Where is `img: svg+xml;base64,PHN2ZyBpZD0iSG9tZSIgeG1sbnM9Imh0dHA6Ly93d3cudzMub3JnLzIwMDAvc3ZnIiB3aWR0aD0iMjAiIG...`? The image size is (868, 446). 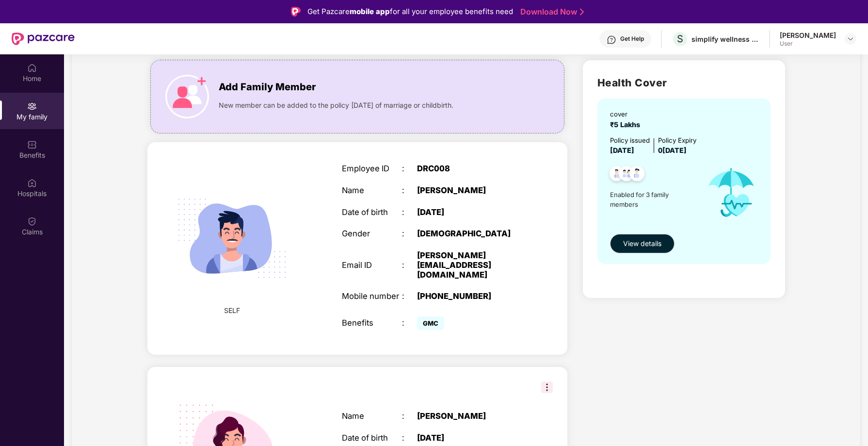 img: svg+xml;base64,PHN2ZyBpZD0iSG9tZSIgeG1sbnM9Imh0dHA6Ly93d3cudzMub3JnLzIwMDAvc3ZnIiB3aWR0aD0iMjAiIG... is located at coordinates (32, 68).